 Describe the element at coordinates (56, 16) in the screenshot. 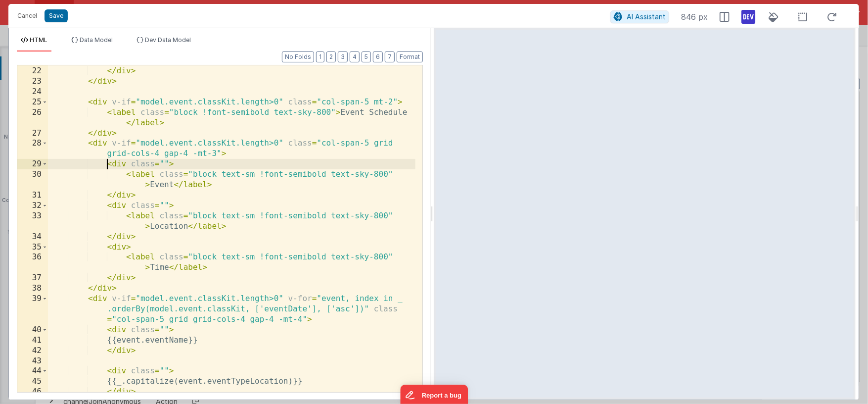

I see `button: Save` at that location.